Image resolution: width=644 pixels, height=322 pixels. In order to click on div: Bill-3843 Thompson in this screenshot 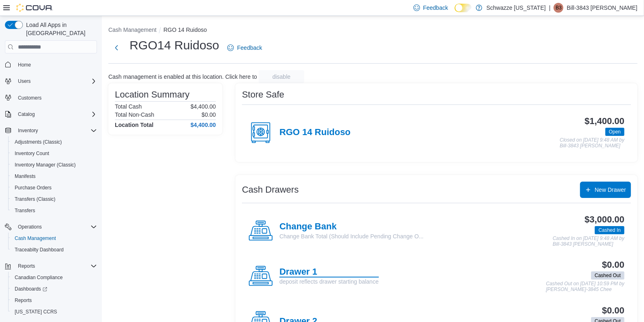, I will do `click(559, 8)`.